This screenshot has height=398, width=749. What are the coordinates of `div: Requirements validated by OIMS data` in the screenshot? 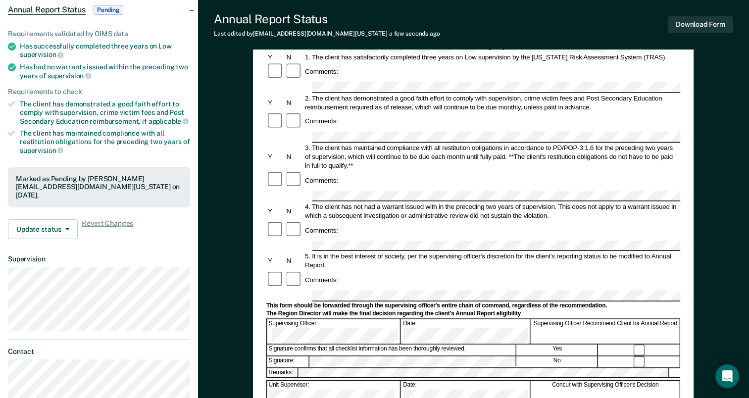 It's located at (99, 34).